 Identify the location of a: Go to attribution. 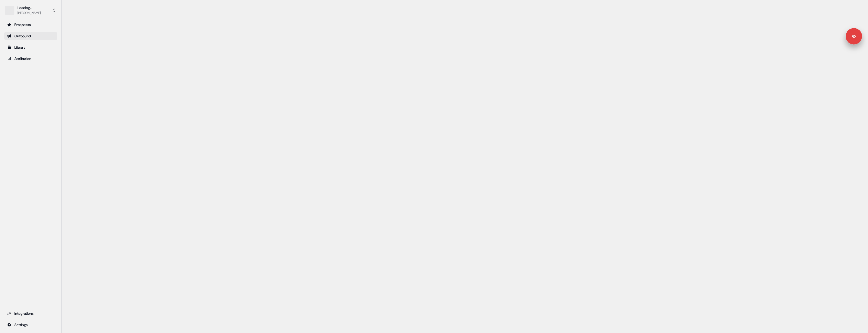
(31, 59).